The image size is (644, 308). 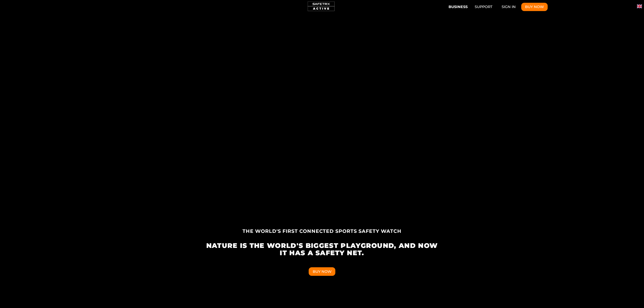 I want to click on button: Change language, so click(x=639, y=6).